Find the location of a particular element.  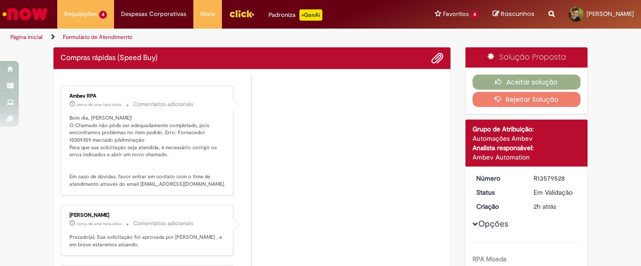

div: 30/09/2025 07:30:31 is located at coordinates (555, 207).